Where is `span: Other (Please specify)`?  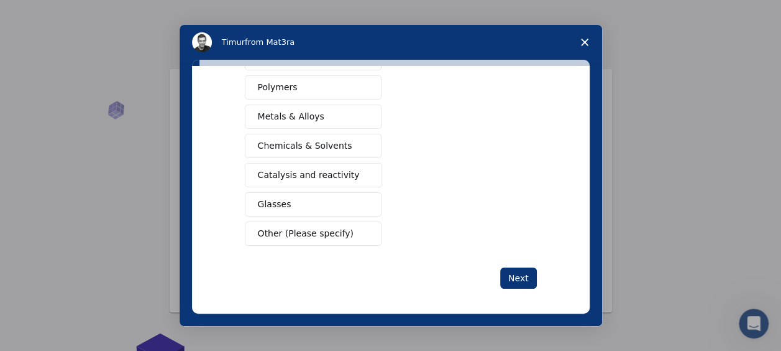 span: Other (Please specify) is located at coordinates (306, 233).